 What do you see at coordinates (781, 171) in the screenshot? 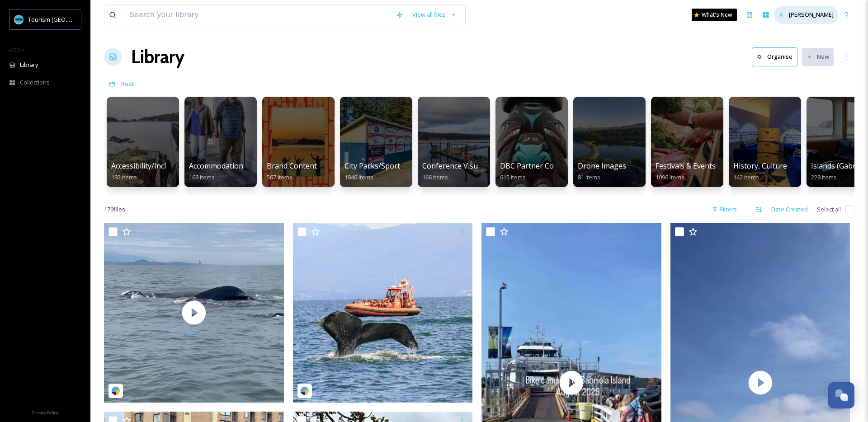
I see `a: History, Culture & Shopping142 items` at bounding box center [781, 171].